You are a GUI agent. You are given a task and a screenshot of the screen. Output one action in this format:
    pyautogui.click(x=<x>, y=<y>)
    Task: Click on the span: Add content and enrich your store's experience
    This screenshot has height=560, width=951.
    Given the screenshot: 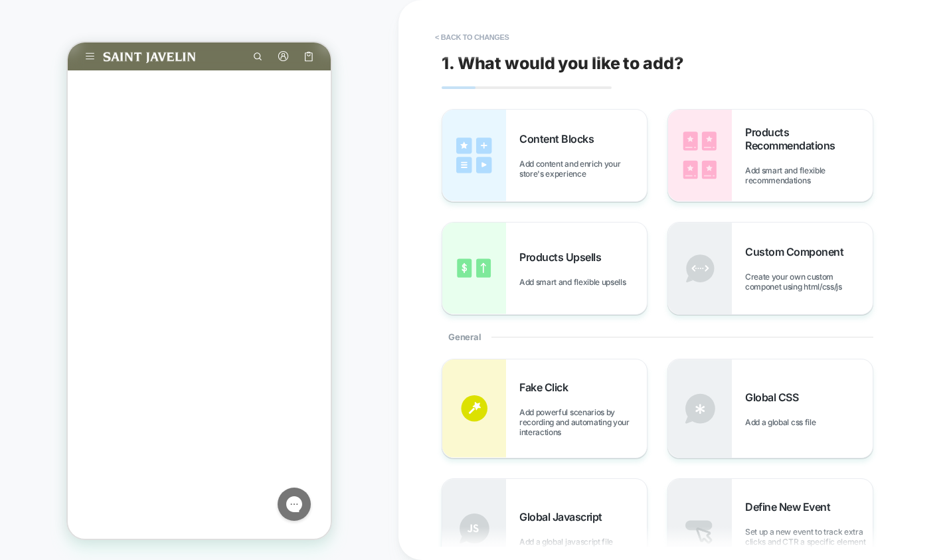 What is the action you would take?
    pyautogui.click(x=583, y=169)
    